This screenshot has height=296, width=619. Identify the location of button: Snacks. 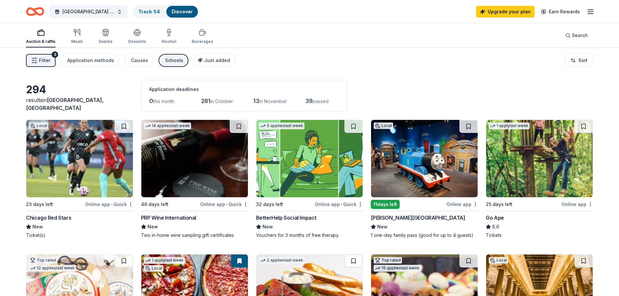
(105, 37).